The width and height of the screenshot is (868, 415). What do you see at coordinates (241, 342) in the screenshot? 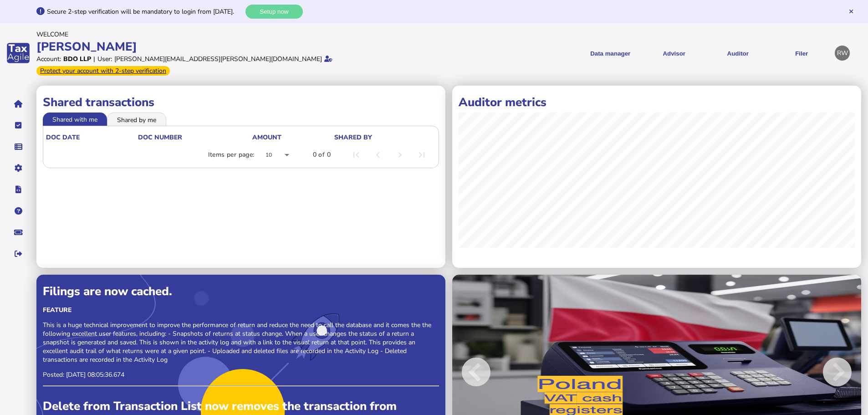
I see `p: This is a huge technical improvement to improve the performance of return and reduce the need to ...` at bounding box center [241, 342].